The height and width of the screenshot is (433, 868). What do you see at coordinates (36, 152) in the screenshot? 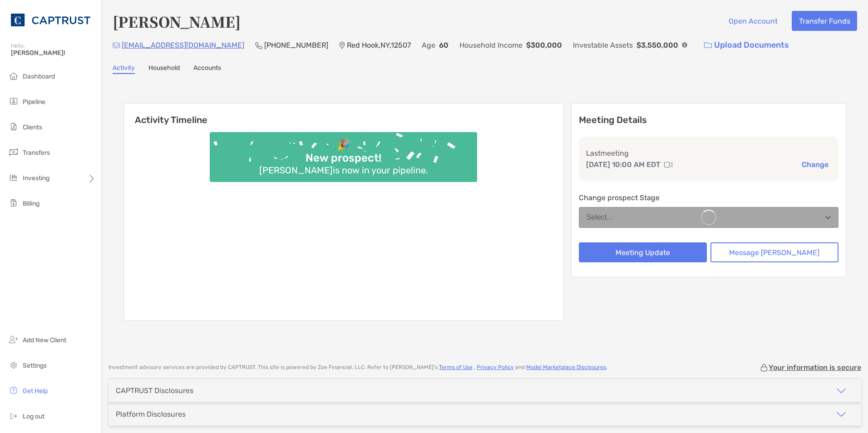
I see `span: Transfers` at bounding box center [36, 152].